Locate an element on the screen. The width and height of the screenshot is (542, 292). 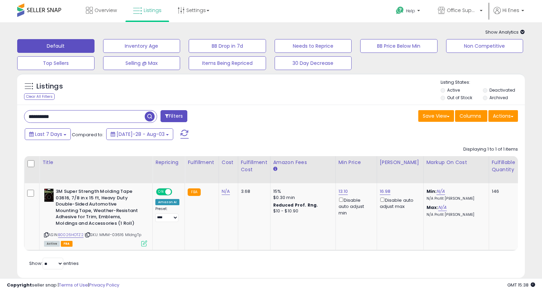
span: | SKU: MMM-03616 MldngTp is located at coordinates (113, 235).